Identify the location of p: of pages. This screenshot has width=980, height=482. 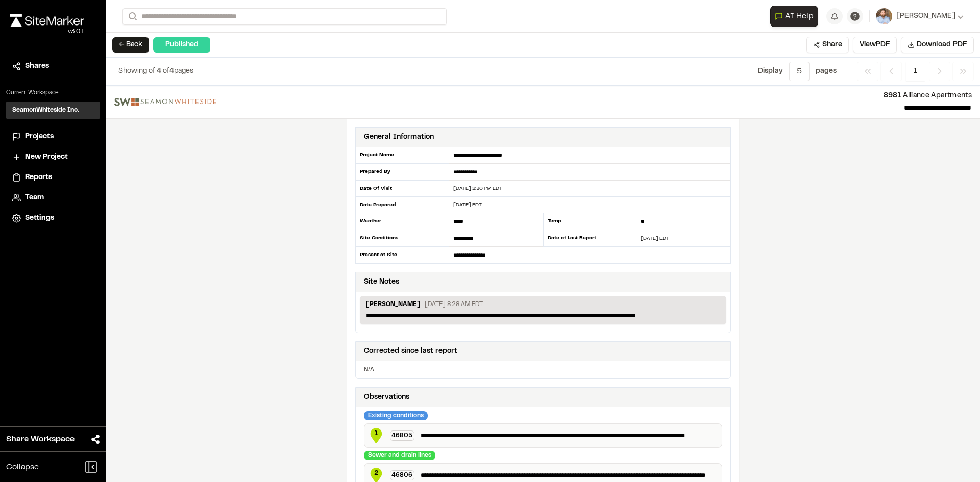
(155, 71).